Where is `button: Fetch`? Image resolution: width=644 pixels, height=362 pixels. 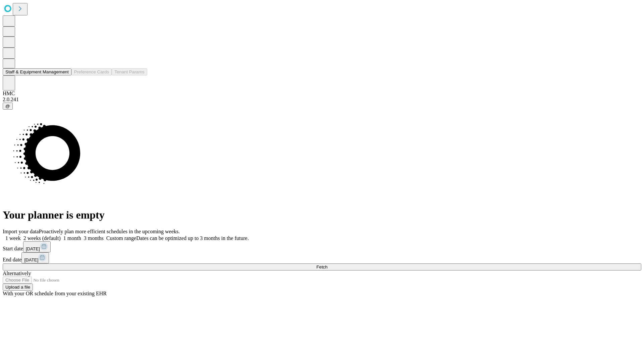 button: Fetch is located at coordinates (322, 266).